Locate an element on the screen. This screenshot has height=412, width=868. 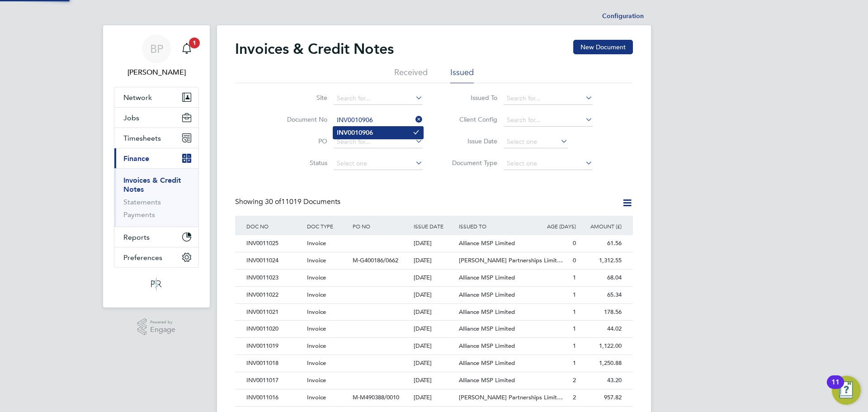
span: Engage is located at coordinates (163, 329).